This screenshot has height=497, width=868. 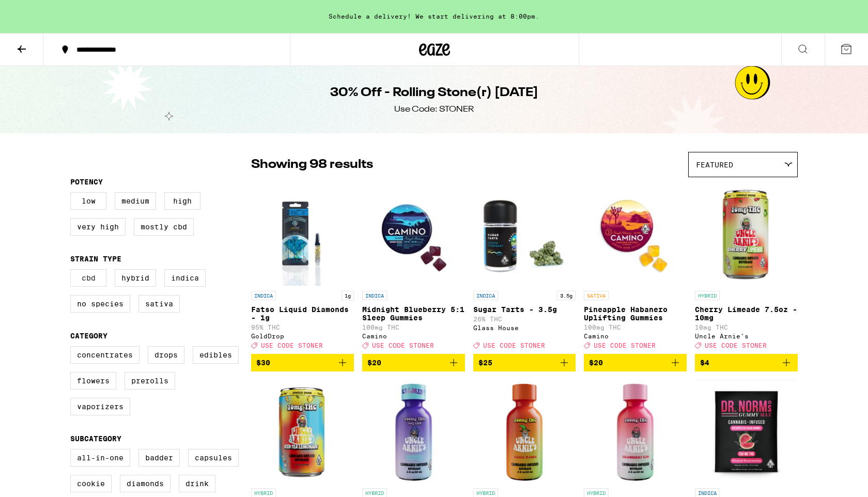 I want to click on label: Capsules, so click(x=213, y=458).